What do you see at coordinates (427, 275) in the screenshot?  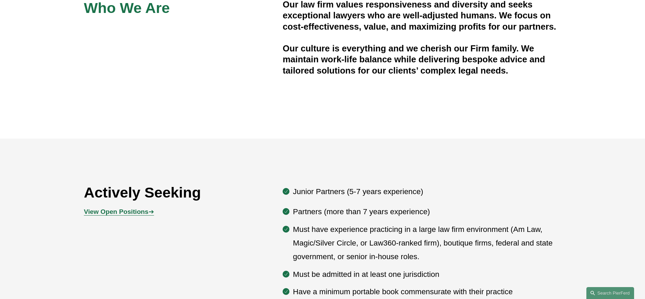 I see `p: Must be admitted in at least one jurisdiction` at bounding box center [427, 275].